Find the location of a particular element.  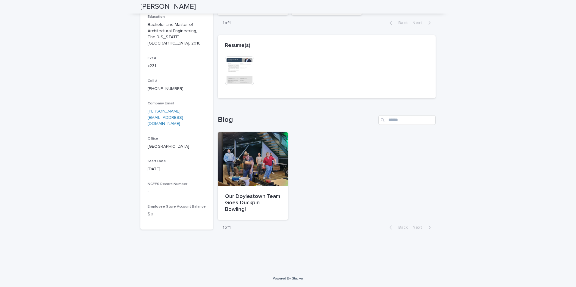

p: $ 0 is located at coordinates (176, 214).